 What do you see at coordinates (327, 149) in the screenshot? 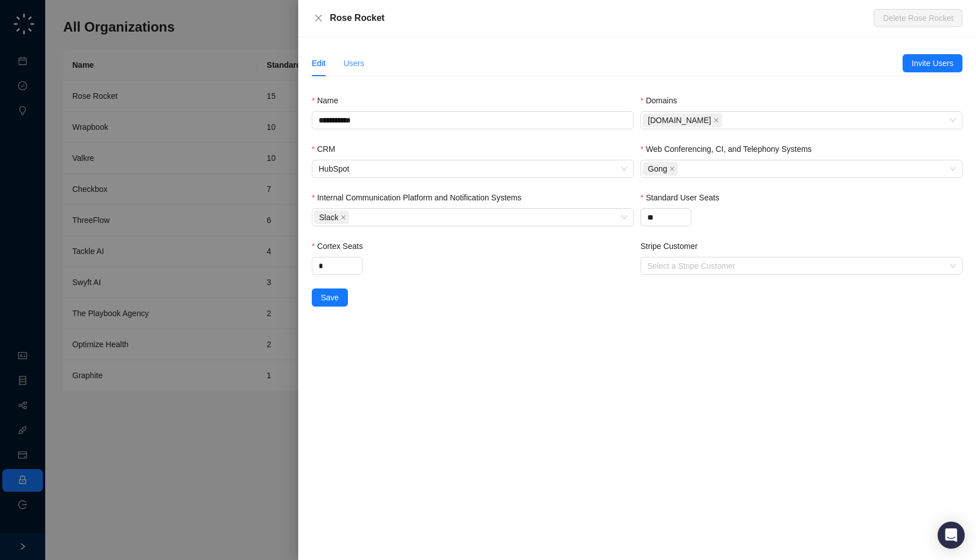
I see `label: CRM` at bounding box center [327, 149].